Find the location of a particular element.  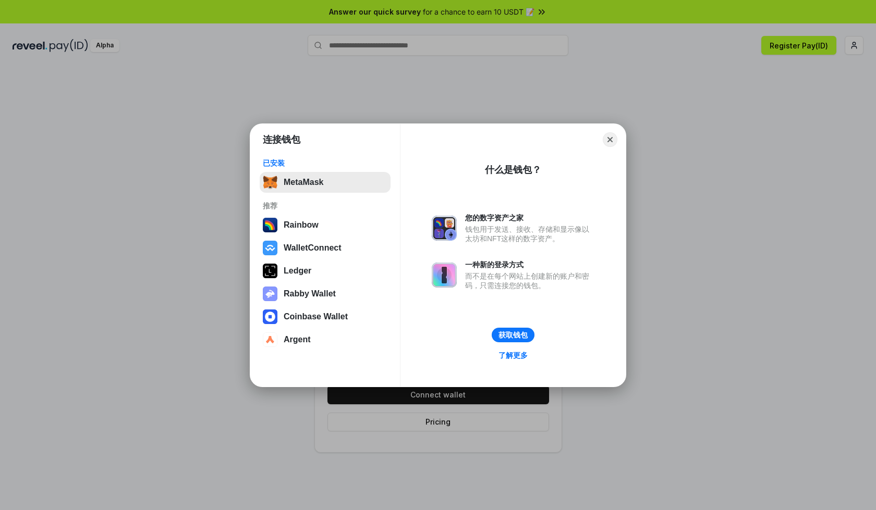

div: 什么是钱包？ is located at coordinates (513, 170).